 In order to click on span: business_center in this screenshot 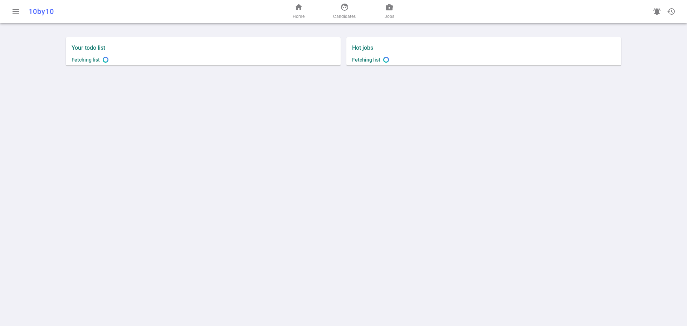, I will do `click(389, 7)`.